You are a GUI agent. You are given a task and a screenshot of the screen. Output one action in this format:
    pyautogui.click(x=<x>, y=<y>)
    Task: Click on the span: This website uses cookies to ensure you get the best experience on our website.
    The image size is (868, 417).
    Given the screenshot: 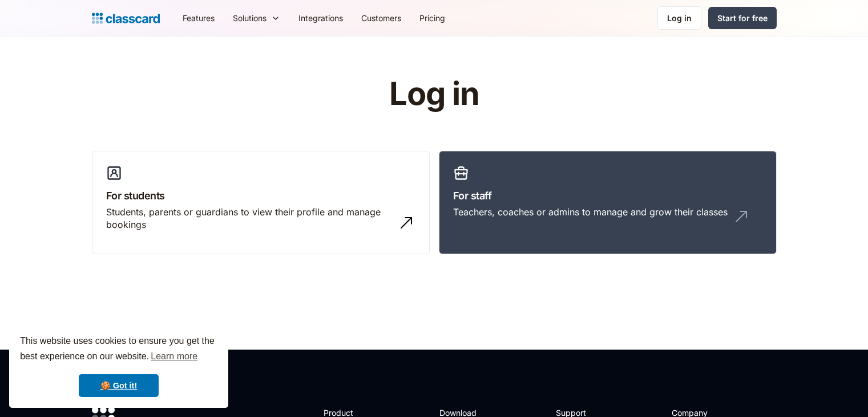 What is the action you would take?
    pyautogui.click(x=119, y=349)
    